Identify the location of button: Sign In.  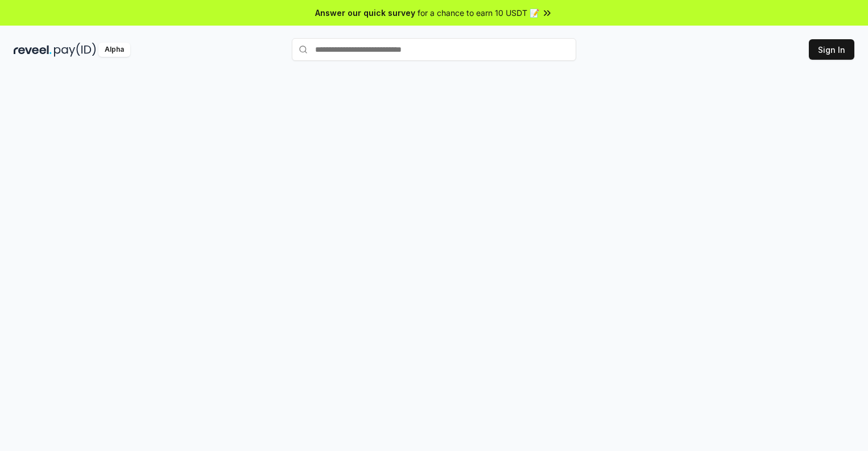
(831, 49).